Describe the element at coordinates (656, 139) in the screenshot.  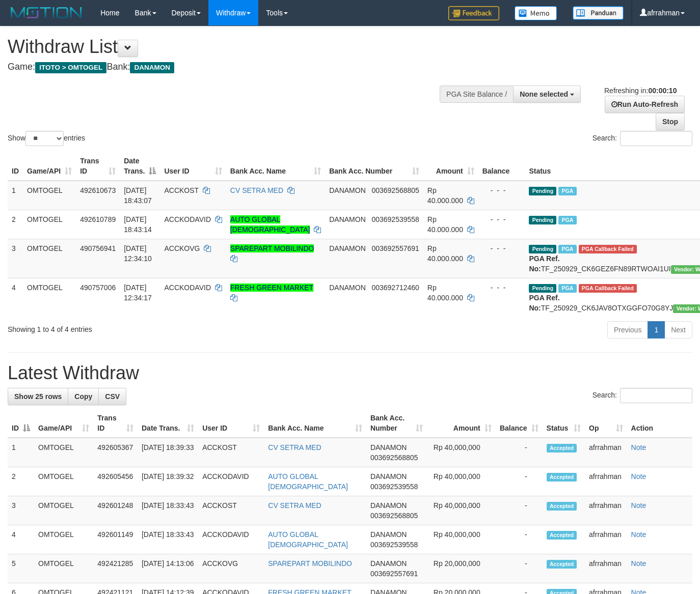
I see `input: Search:` at that location.